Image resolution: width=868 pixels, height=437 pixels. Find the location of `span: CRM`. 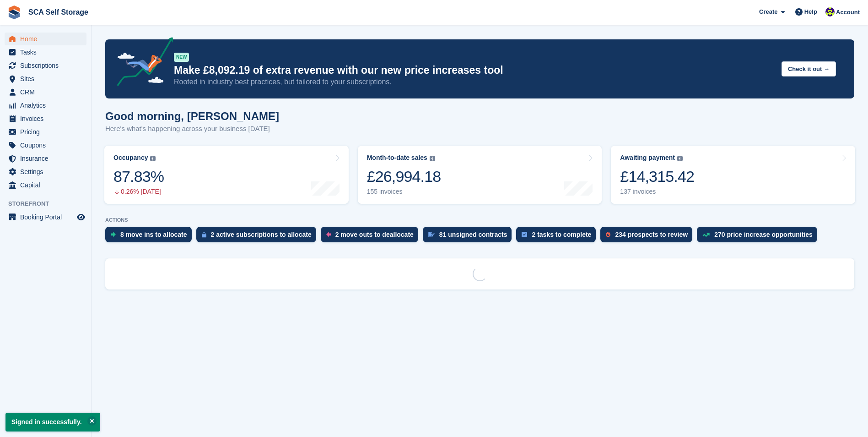

span: CRM is located at coordinates (48, 92).